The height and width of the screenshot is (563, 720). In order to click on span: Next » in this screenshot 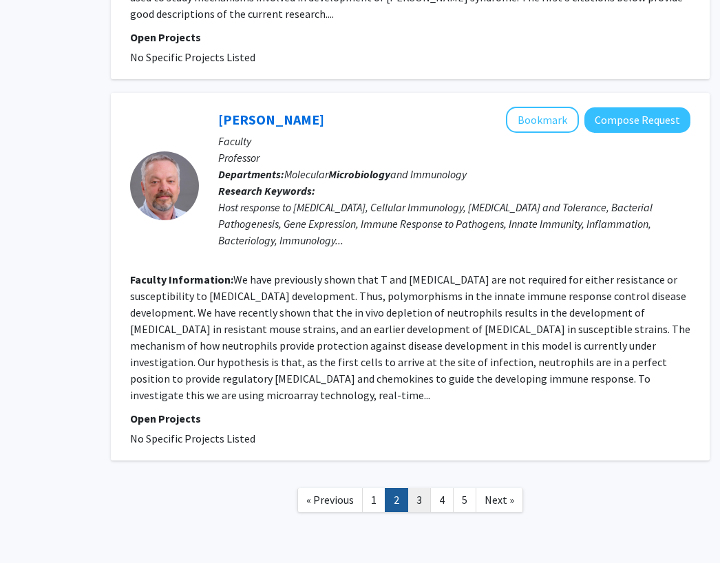, I will do `click(499, 500)`.